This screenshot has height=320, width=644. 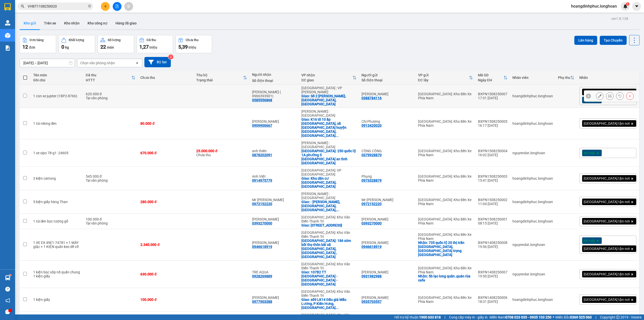 What do you see at coordinates (444, 80) in the screenshot?
I see `div: ĐC lấy` at bounding box center [444, 80].